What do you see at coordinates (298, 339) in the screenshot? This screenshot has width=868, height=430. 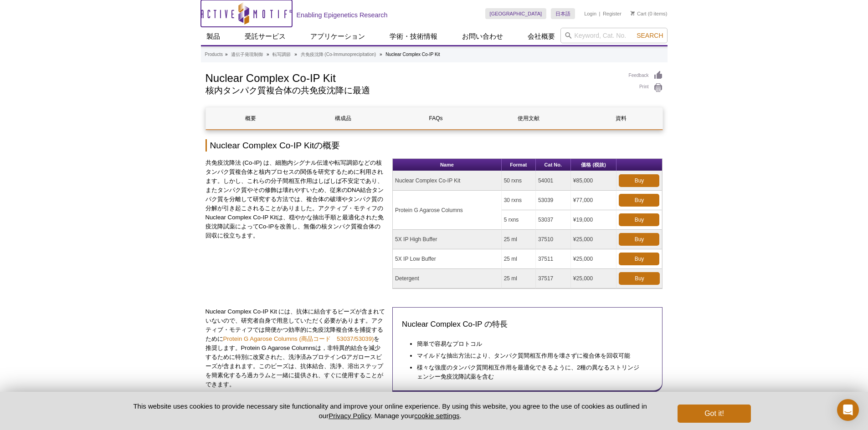 I see `a: Protein G Agarose Columns (商品コード 53037/53039)` at bounding box center [298, 339].